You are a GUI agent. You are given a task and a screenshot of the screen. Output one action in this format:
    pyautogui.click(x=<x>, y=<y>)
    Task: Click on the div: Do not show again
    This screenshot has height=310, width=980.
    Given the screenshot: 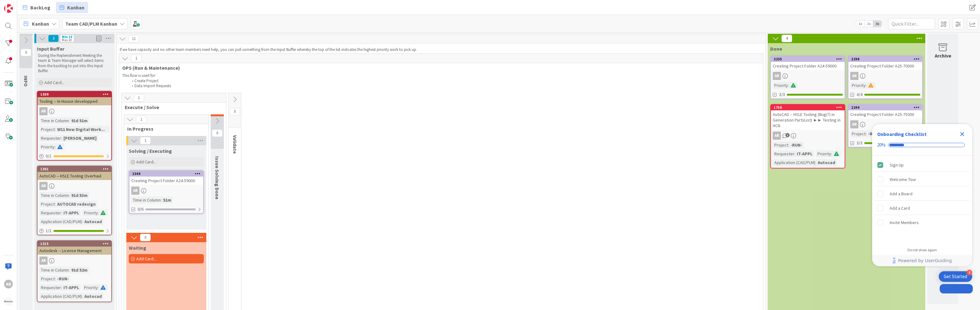 What is the action you would take?
    pyautogui.click(x=922, y=250)
    